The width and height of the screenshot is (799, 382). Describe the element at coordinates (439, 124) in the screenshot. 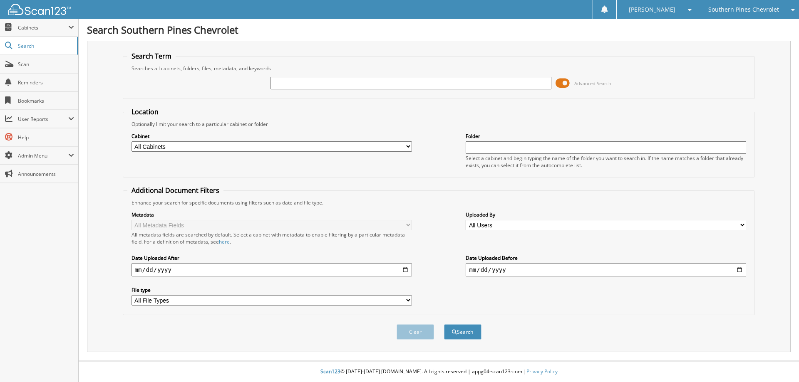

I see `div: Optionally limit your search to a particular cabinet or folder` at that location.